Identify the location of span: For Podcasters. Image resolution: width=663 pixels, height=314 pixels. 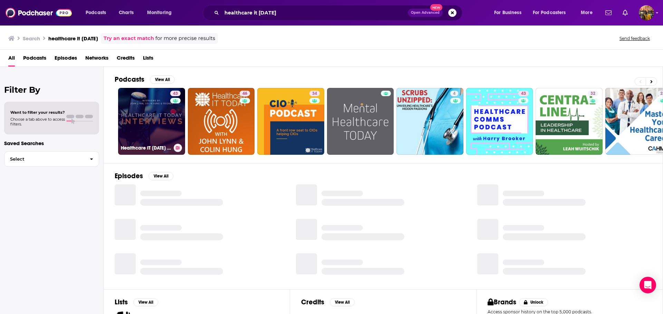
(549, 13).